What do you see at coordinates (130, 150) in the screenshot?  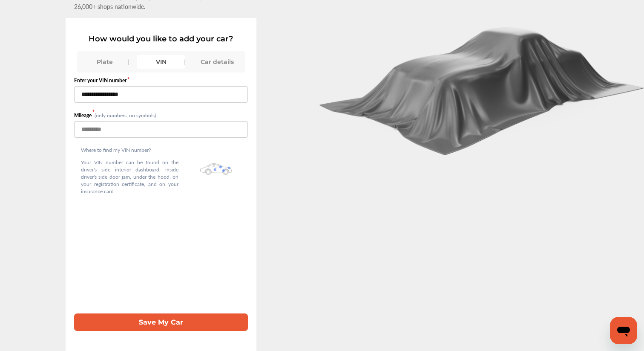 I see `p: Where to find my VIN number?` at bounding box center [130, 150].